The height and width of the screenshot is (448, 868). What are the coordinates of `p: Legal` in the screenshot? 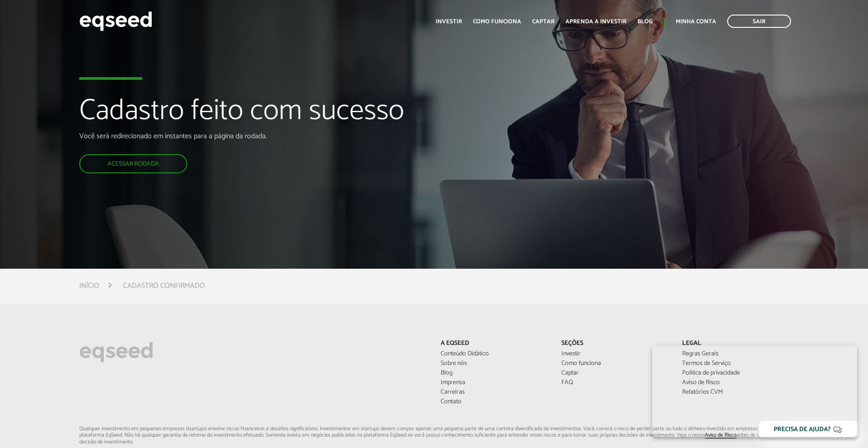 It's located at (736, 344).